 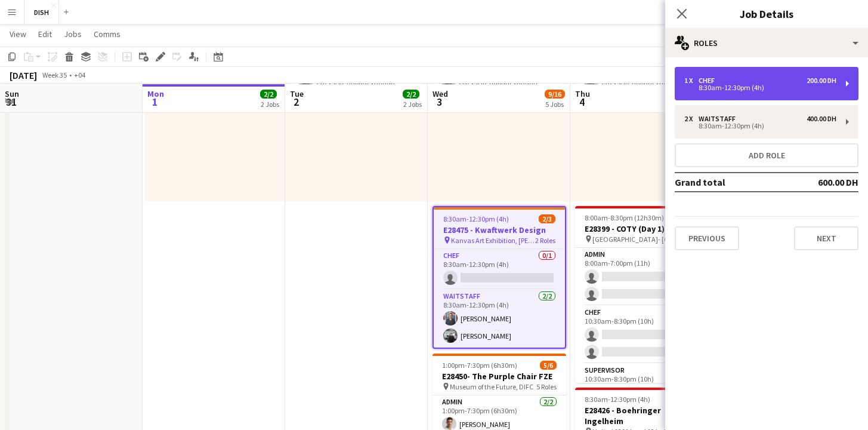 I want to click on button: DISH, so click(x=42, y=12).